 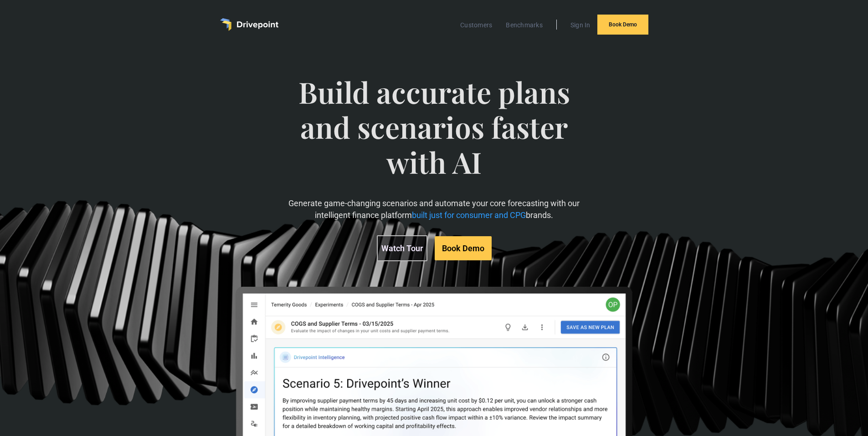 I want to click on p: Generate game-changing scenarios and automate your core forecasting with our intelligent finance ..., so click(x=434, y=209).